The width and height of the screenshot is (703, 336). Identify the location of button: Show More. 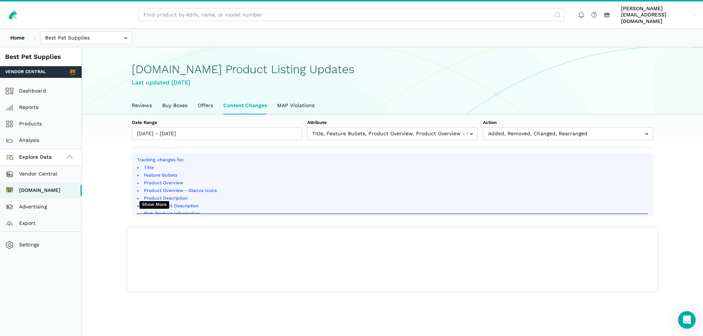
(154, 205).